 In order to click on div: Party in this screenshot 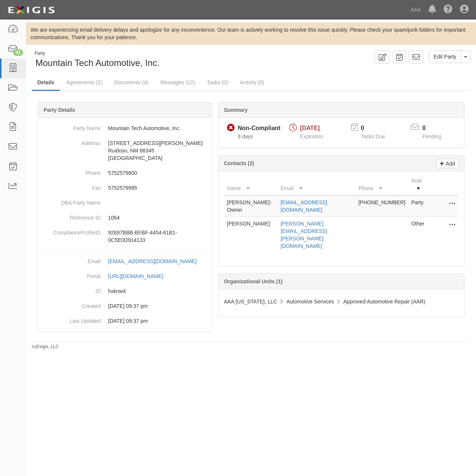, I will do `click(97, 53)`.